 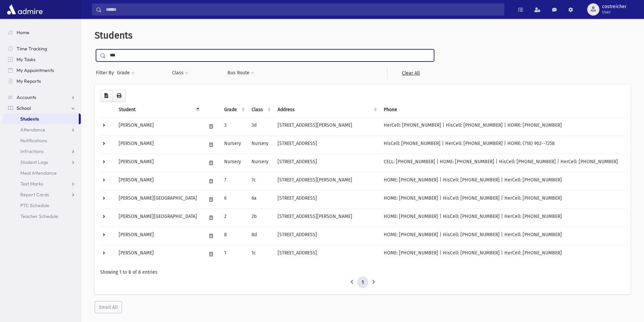 What do you see at coordinates (35, 70) in the screenshot?
I see `span: My Appointments` at bounding box center [35, 70].